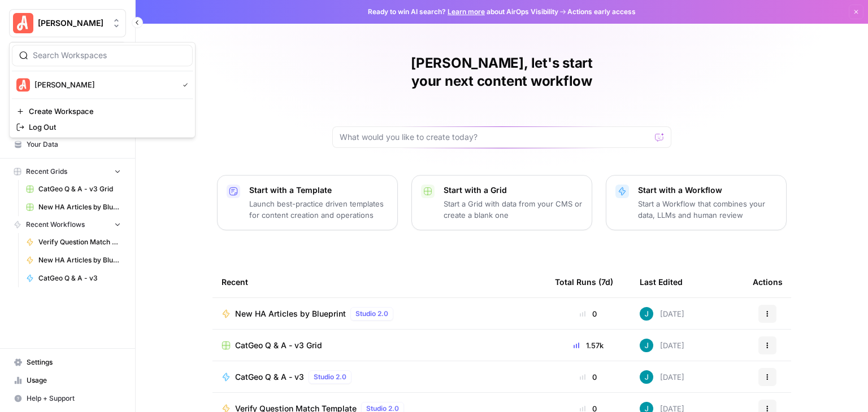 The image size is (868, 412). Describe the element at coordinates (74, 145) in the screenshot. I see `span: Your Data` at that location.